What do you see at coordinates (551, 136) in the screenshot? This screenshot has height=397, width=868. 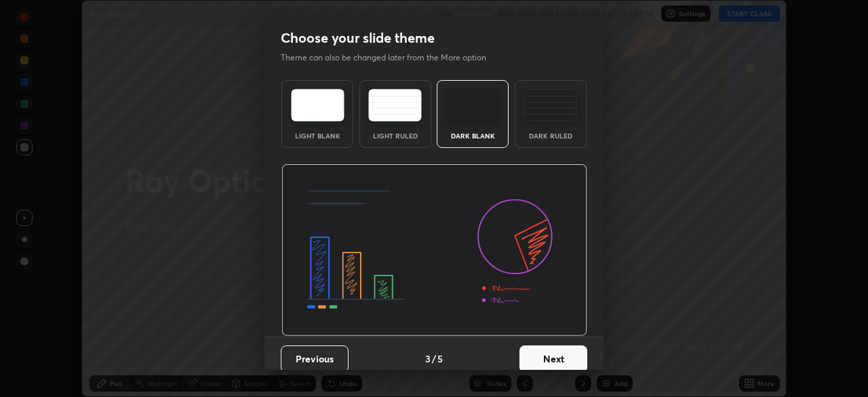 I see `div: Dark Ruled` at bounding box center [551, 136].